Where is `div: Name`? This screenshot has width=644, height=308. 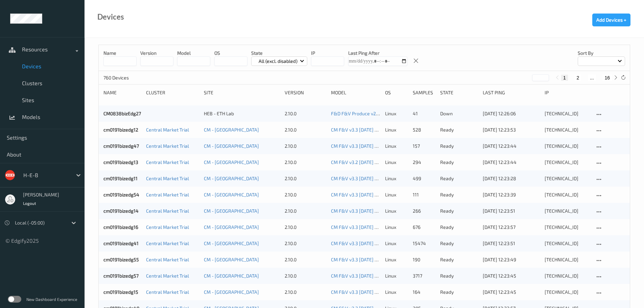 div: Name is located at coordinates (122, 93).